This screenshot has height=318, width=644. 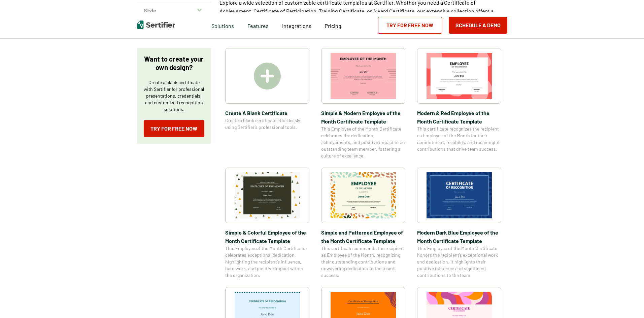 I want to click on a: Integrations, so click(x=296, y=25).